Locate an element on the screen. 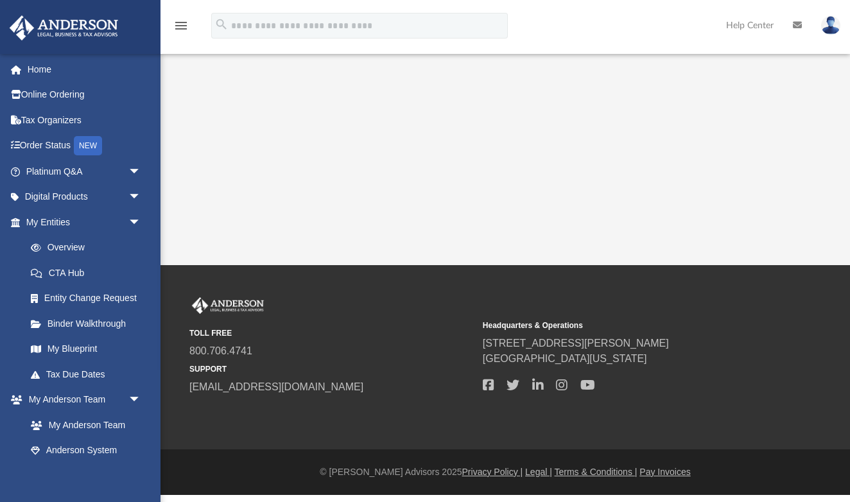 Image resolution: width=850 pixels, height=502 pixels. a: Home is located at coordinates (85, 69).